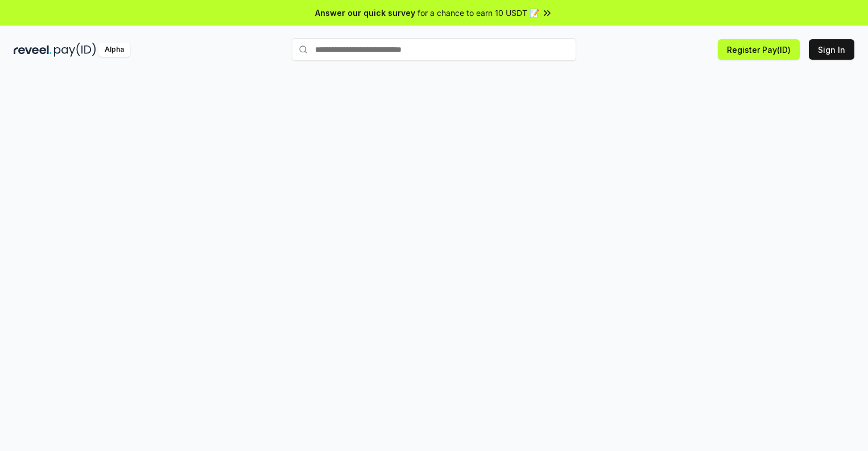 The image size is (868, 451). What do you see at coordinates (759, 49) in the screenshot?
I see `button: Register Pay(ID)` at bounding box center [759, 49].